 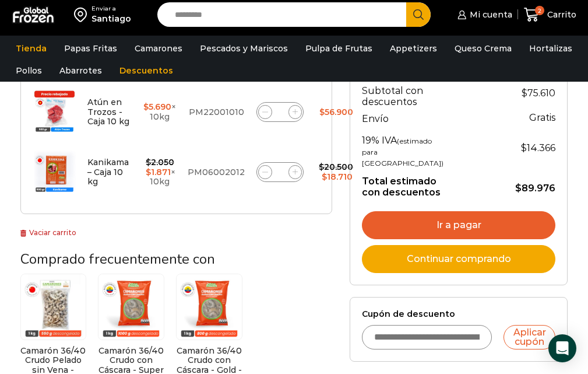 I want to click on bdi: 89.976, so click(x=535, y=187).